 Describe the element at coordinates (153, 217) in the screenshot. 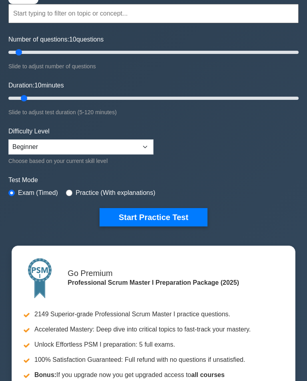

I see `button: Start Practice Test` at that location.